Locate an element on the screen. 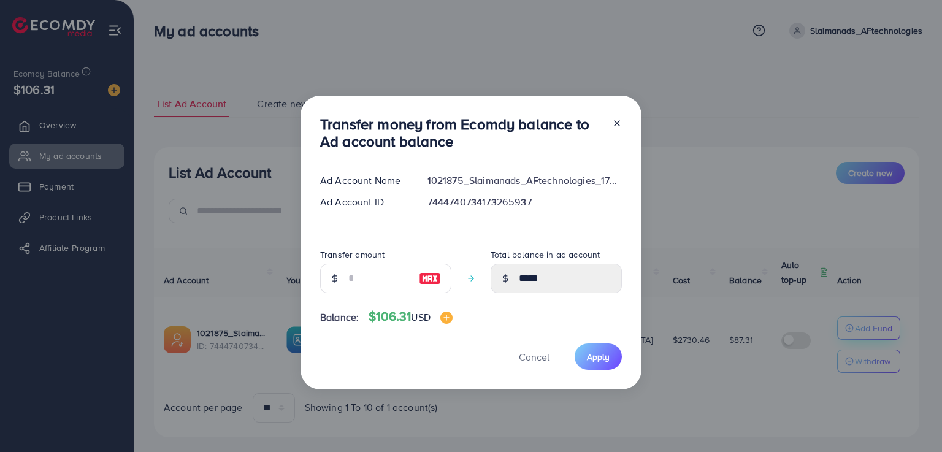  button: Apply is located at coordinates (598, 356).